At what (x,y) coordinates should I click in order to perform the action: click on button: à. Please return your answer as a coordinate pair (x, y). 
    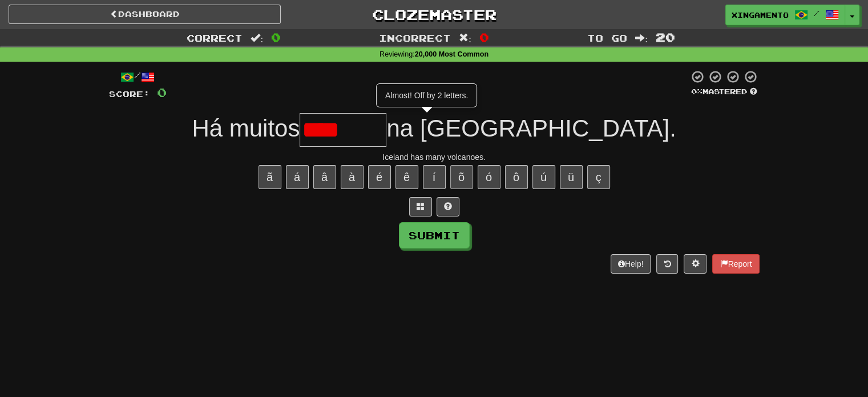
    Looking at the image, I should click on (352, 177).